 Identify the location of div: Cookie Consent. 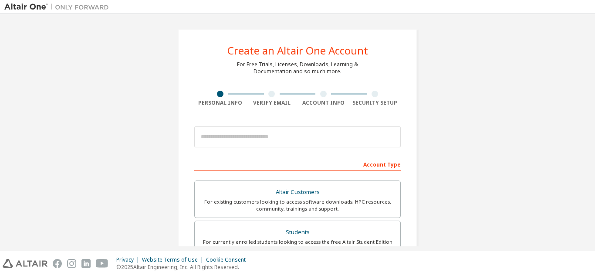
(228, 260).